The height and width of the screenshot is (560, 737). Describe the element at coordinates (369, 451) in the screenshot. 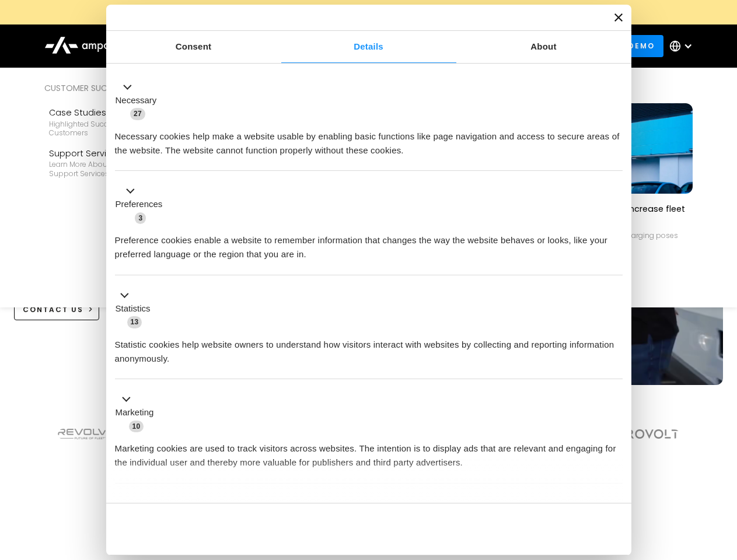

I see `div: Marketing cookies are used to track visitors across websites. The intention is to display ads tha...` at that location.